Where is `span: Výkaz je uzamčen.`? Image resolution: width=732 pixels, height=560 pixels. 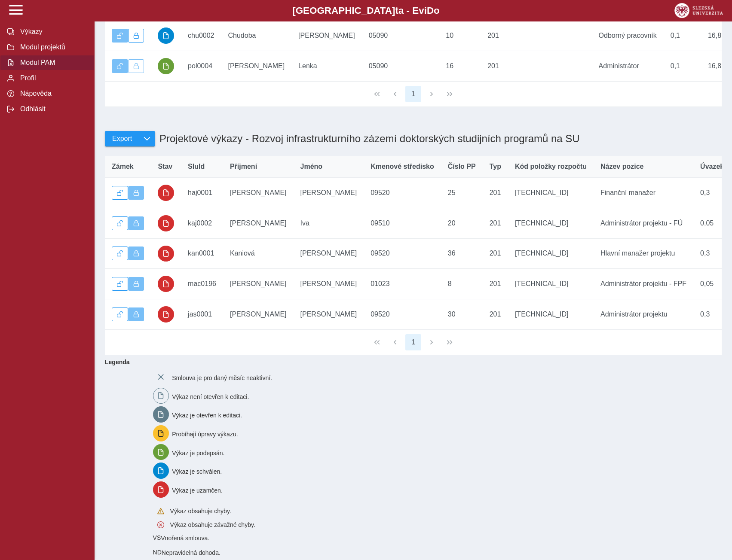 span: Výkaz je uzamčen. is located at coordinates (198, 491).